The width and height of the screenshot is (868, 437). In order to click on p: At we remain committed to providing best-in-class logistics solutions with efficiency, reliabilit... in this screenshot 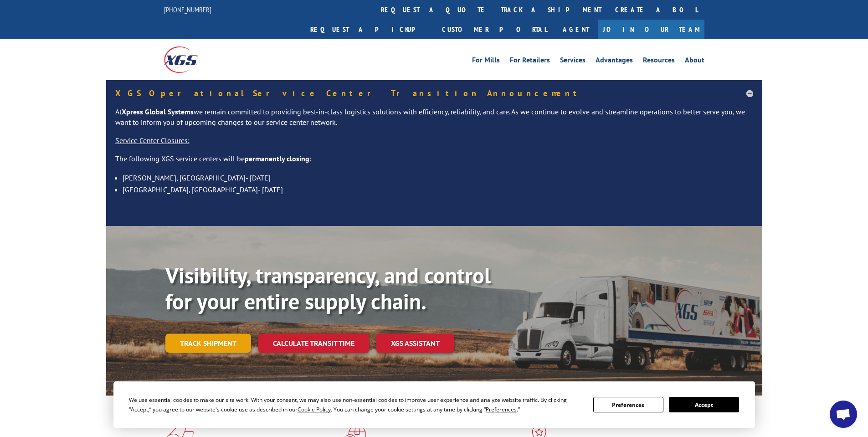, I will do `click(434, 121)`.